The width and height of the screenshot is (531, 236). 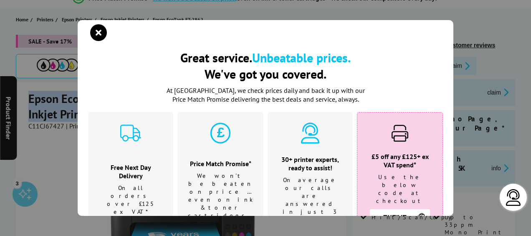 I want to click on img: user-headset-light.svg, so click(x=514, y=197).